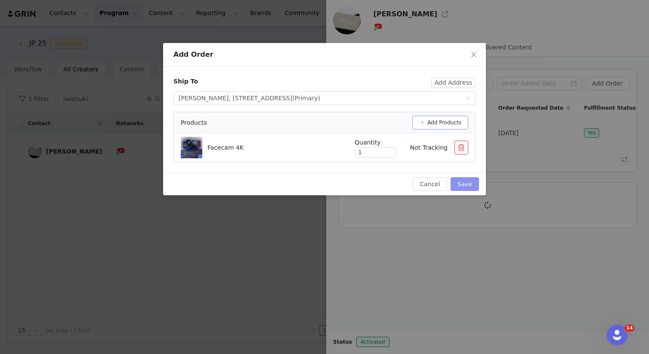 Image resolution: width=649 pixels, height=354 pixels. Describe the element at coordinates (474, 55) in the screenshot. I see `button: Close` at that location.